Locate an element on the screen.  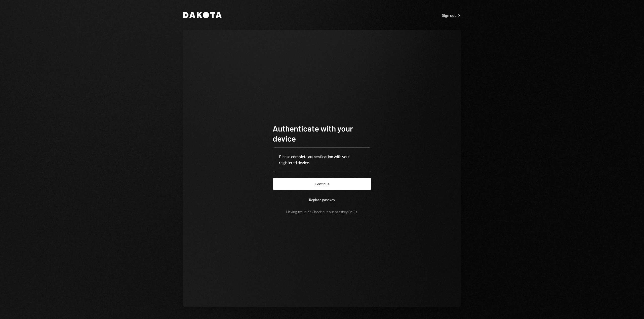
button: Continue is located at coordinates (322, 184).